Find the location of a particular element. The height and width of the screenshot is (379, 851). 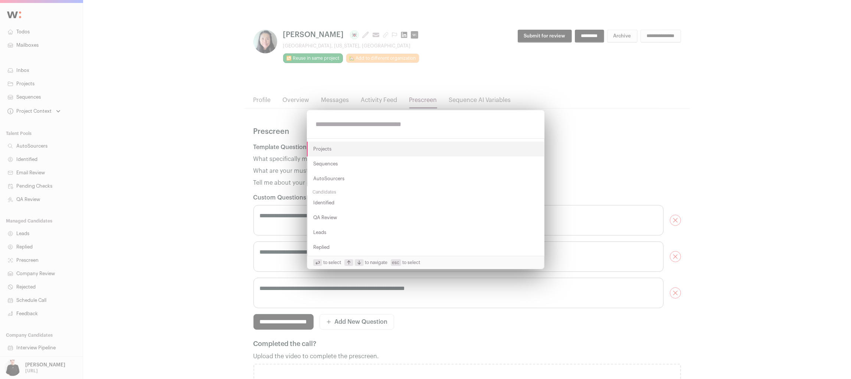

button: Leads is located at coordinates (426, 233).